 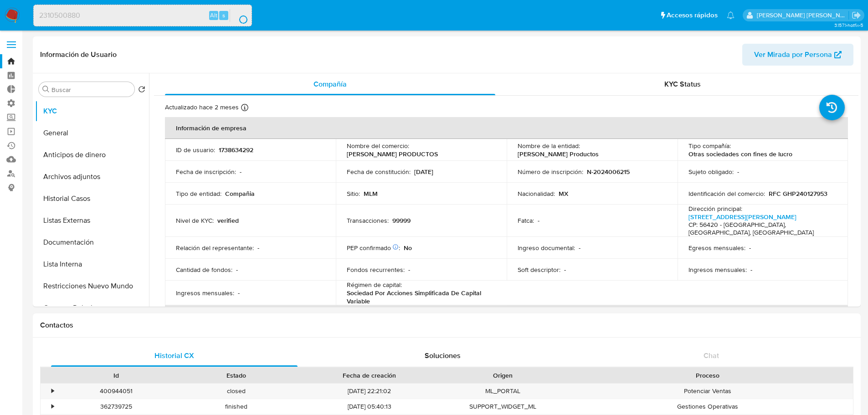 What do you see at coordinates (116, 375) in the screenshot?
I see `div: Id` at bounding box center [116, 375].